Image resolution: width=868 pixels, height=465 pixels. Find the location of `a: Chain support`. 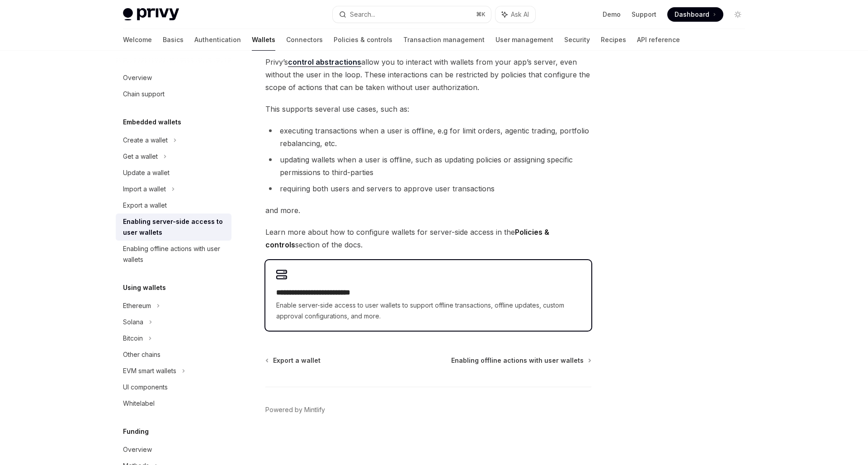

a: Chain support is located at coordinates (173, 94).